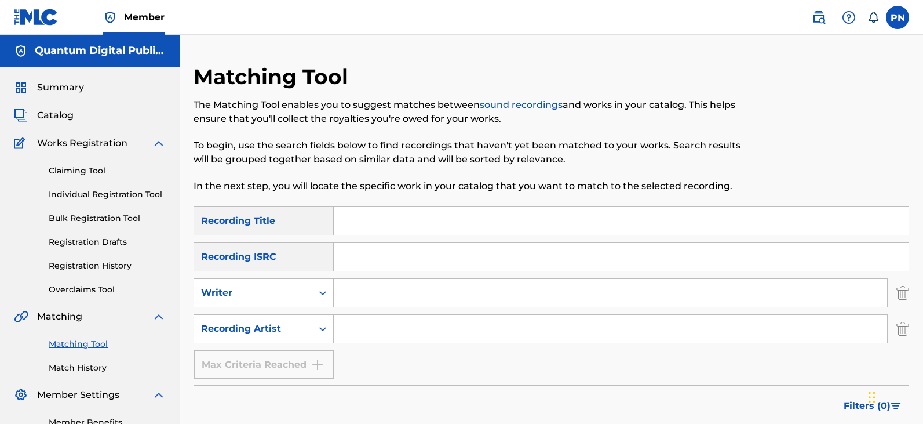 The height and width of the screenshot is (424, 923). Describe the element at coordinates (21, 317) in the screenshot. I see `img: Matching` at that location.